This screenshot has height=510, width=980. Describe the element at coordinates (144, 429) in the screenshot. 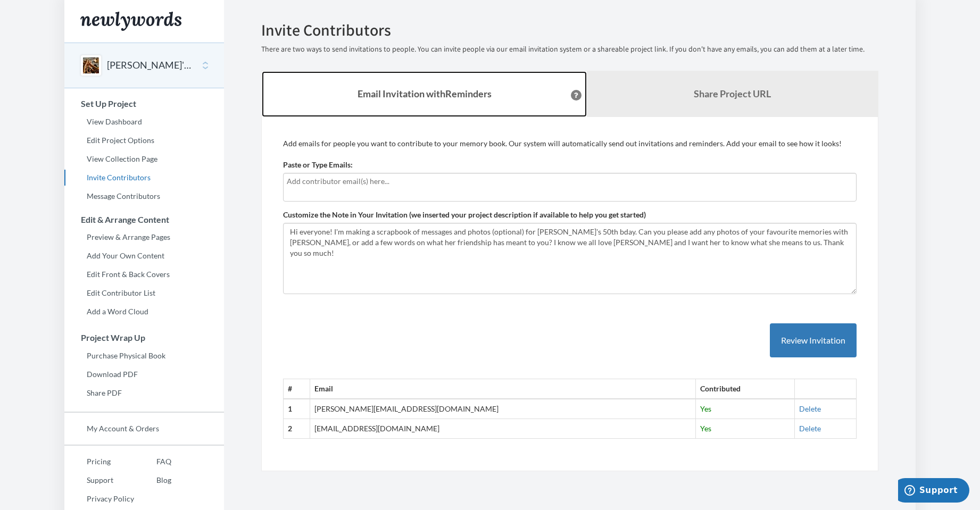

I see `a: My Account & Orders` at that location.